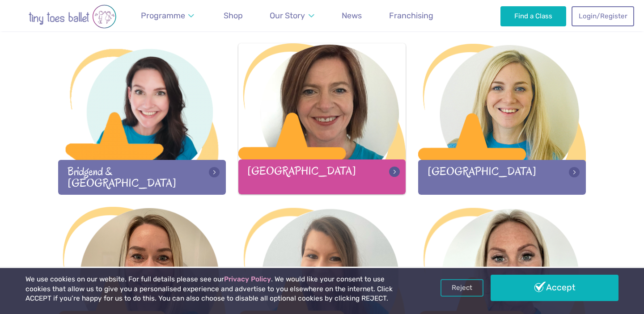  I want to click on img: tiny toes ballet, so click(73, 17).